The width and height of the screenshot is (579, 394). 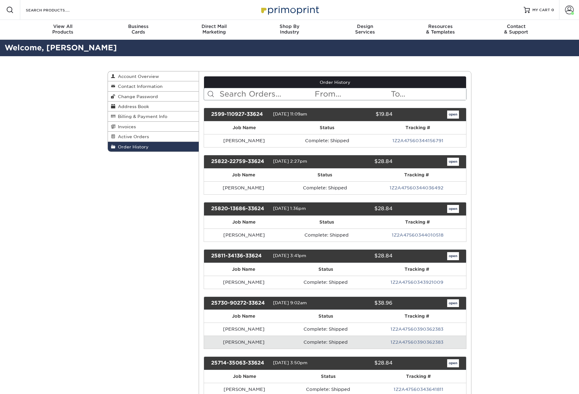 I want to click on span: Address Book, so click(x=132, y=107).